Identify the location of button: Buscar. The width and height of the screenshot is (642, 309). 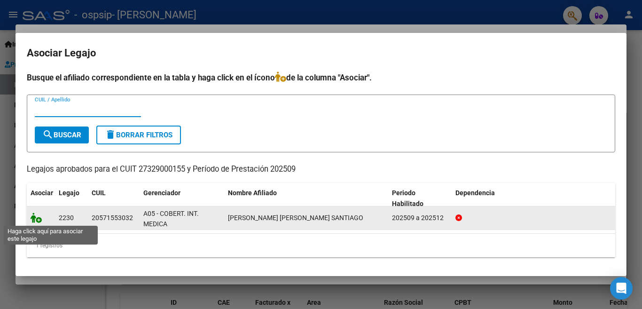
(62, 135).